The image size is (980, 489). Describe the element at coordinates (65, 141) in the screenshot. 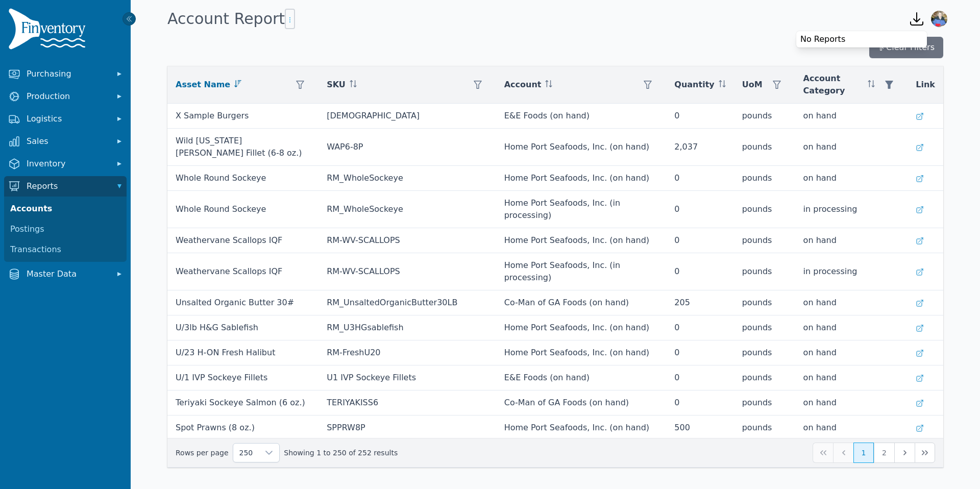

I see `button: Sales` at that location.